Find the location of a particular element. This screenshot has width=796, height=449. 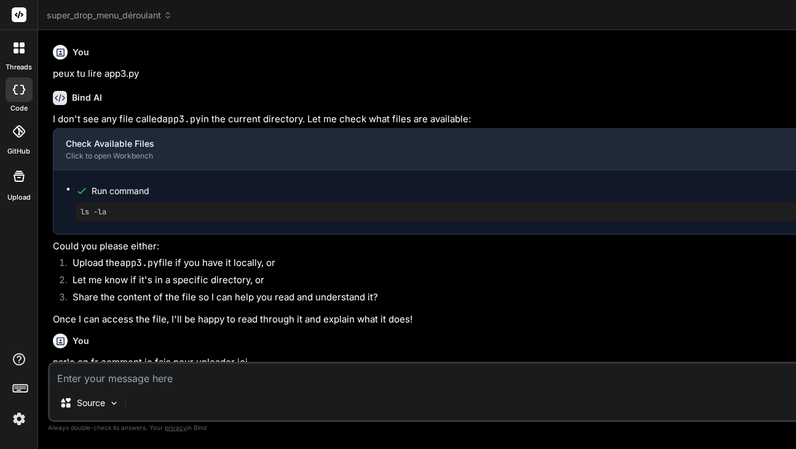

label: code is located at coordinates (19, 108).